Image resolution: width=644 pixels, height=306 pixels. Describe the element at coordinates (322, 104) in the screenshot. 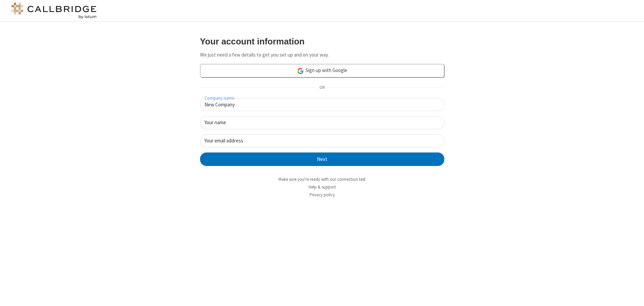

I see `input: Company name` at that location.